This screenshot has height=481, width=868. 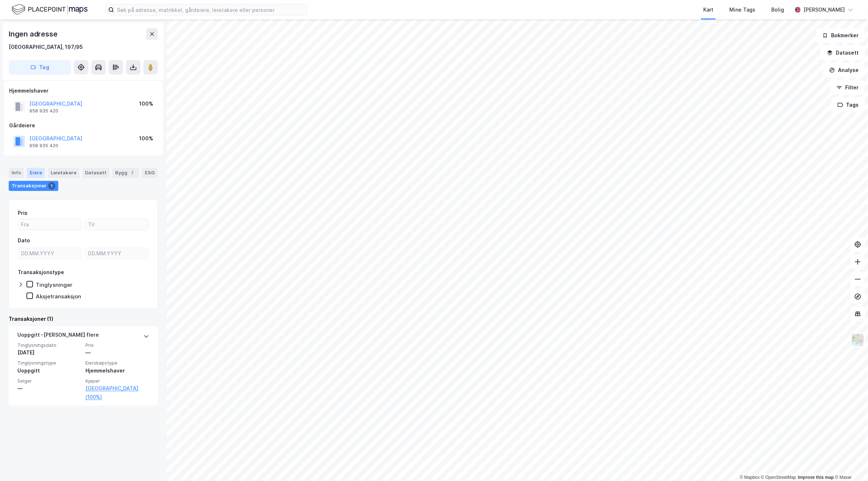 What do you see at coordinates (58, 296) in the screenshot?
I see `div: Aksjetransaksjon` at bounding box center [58, 296].